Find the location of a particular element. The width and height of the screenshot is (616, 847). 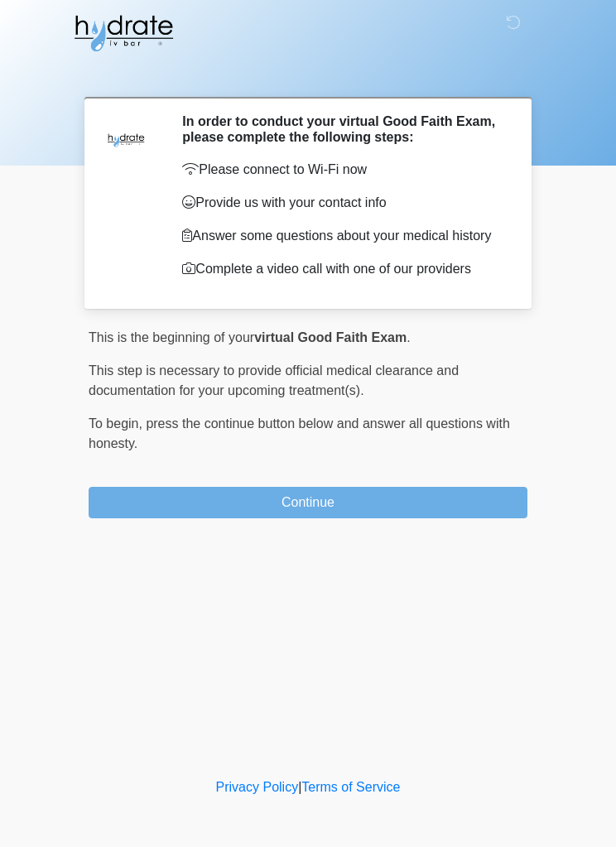

span: To begin, is located at coordinates (117, 423).